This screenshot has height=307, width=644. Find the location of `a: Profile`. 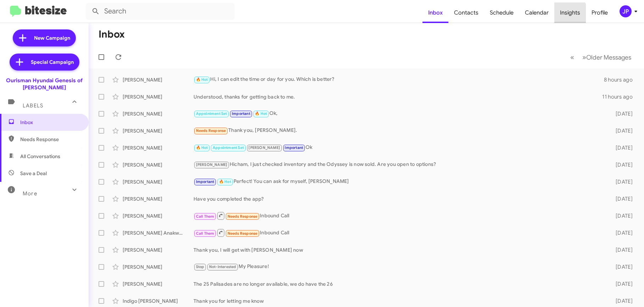

a: Profile is located at coordinates (600, 13).